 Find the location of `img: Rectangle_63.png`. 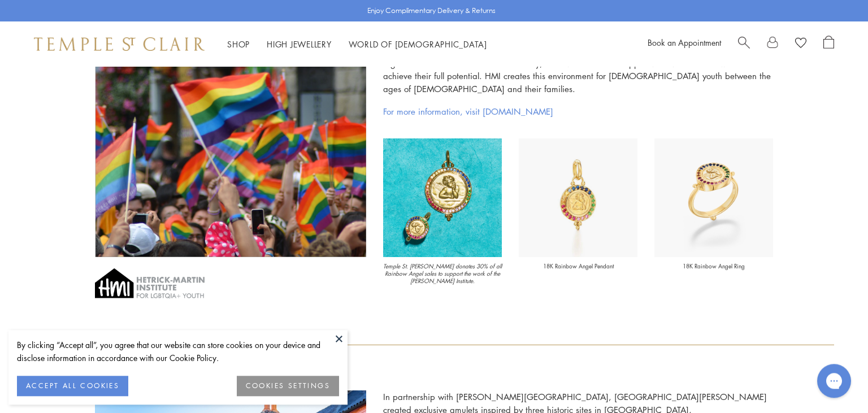

img: Rectangle_63.png is located at coordinates (714, 198).